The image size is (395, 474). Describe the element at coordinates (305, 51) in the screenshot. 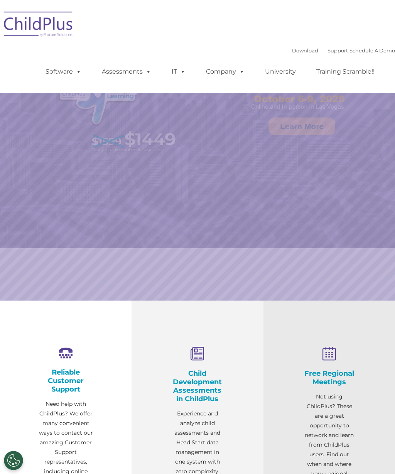

I see `a: Download` at that location.